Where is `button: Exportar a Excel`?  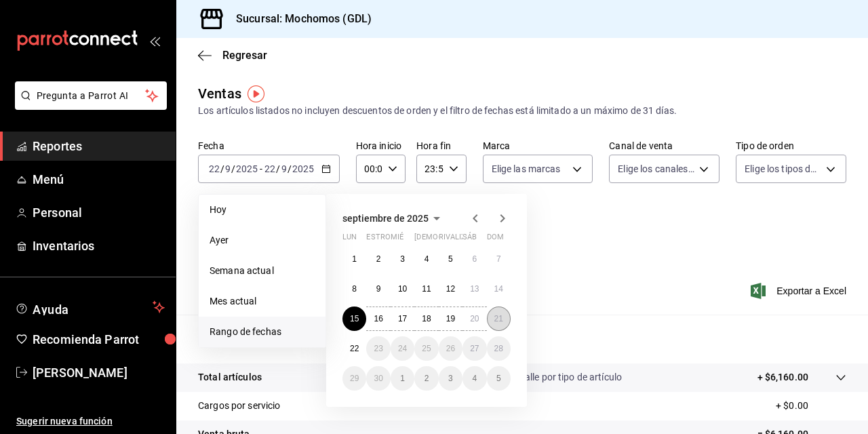 button: Exportar a Excel is located at coordinates (800, 291).